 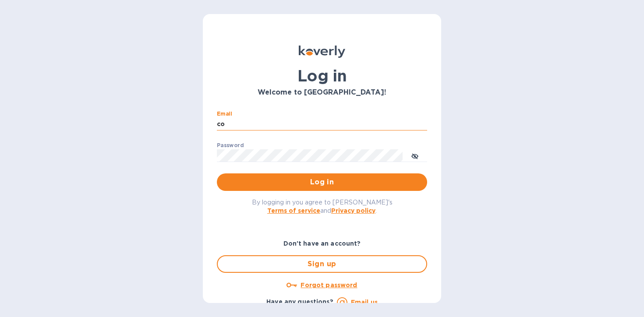 What do you see at coordinates (322, 264) in the screenshot?
I see `span: Sign up` at bounding box center [322, 264].